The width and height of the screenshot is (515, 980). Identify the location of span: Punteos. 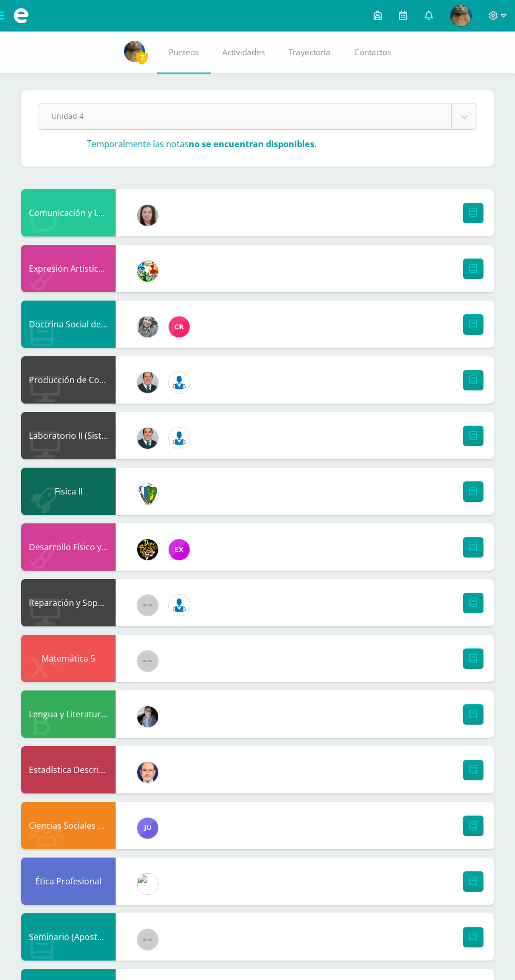
(183, 52).